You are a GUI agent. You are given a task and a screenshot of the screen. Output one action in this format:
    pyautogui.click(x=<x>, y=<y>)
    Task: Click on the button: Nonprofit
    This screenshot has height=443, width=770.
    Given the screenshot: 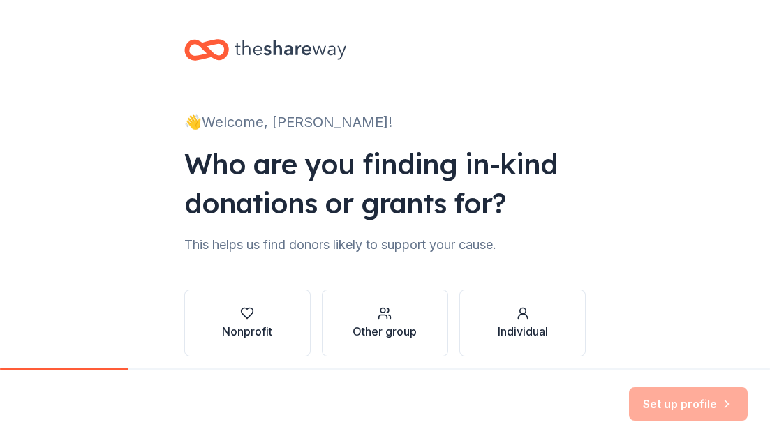 What is the action you would take?
    pyautogui.click(x=247, y=323)
    